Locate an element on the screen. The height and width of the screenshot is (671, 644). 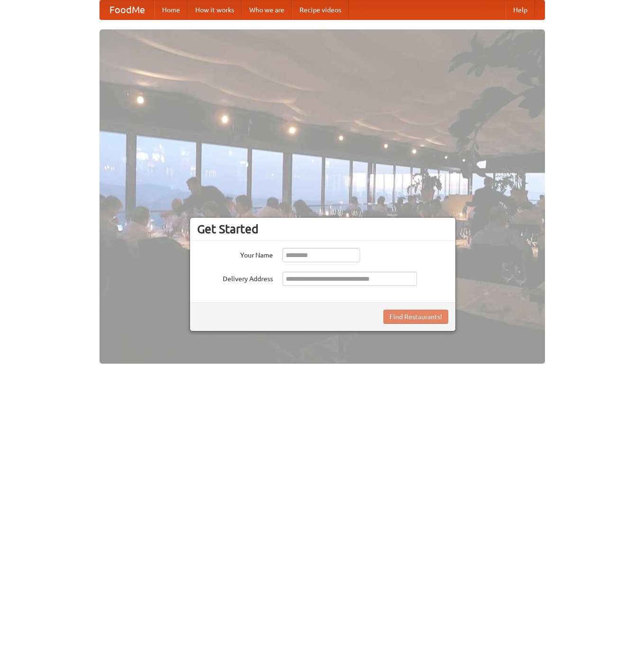
label: Delivery Address is located at coordinates (235, 278).